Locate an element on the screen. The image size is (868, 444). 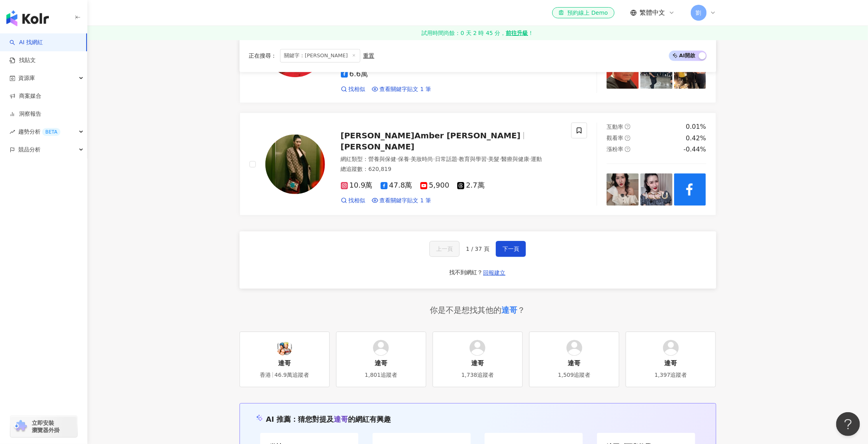
a: KOL Avatar達哥1,738追蹤者 is located at coordinates (478, 359).